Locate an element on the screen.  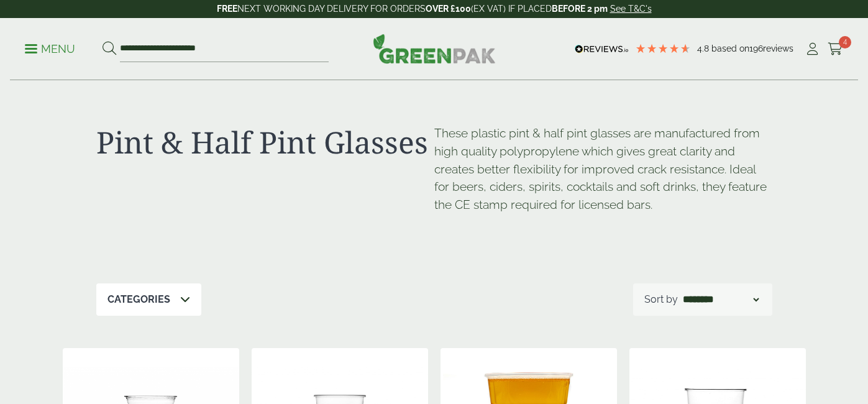
i: Cart is located at coordinates (835, 49).